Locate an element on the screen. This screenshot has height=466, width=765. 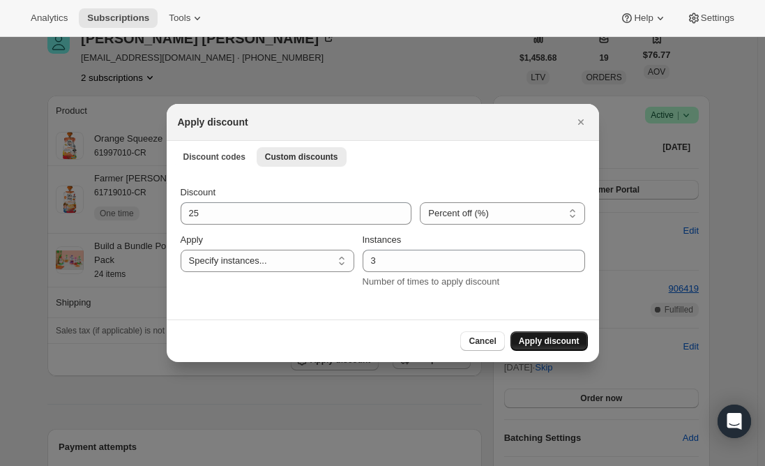
button: Subscriptions is located at coordinates (118, 18).